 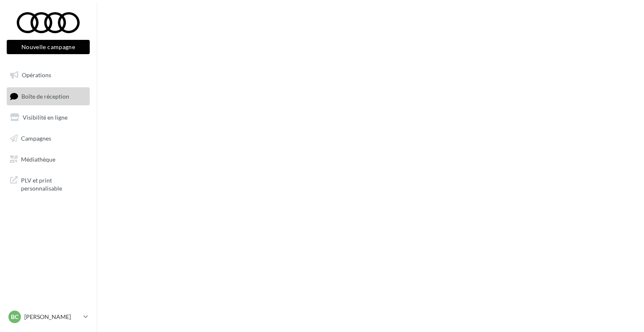 What do you see at coordinates (38, 159) in the screenshot?
I see `span: Médiathèque` at bounding box center [38, 159].